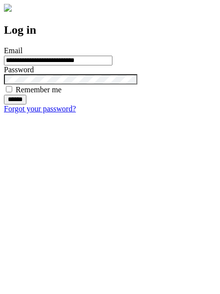  What do you see at coordinates (40, 109) in the screenshot?
I see `a: Forgot your password?` at bounding box center [40, 109].